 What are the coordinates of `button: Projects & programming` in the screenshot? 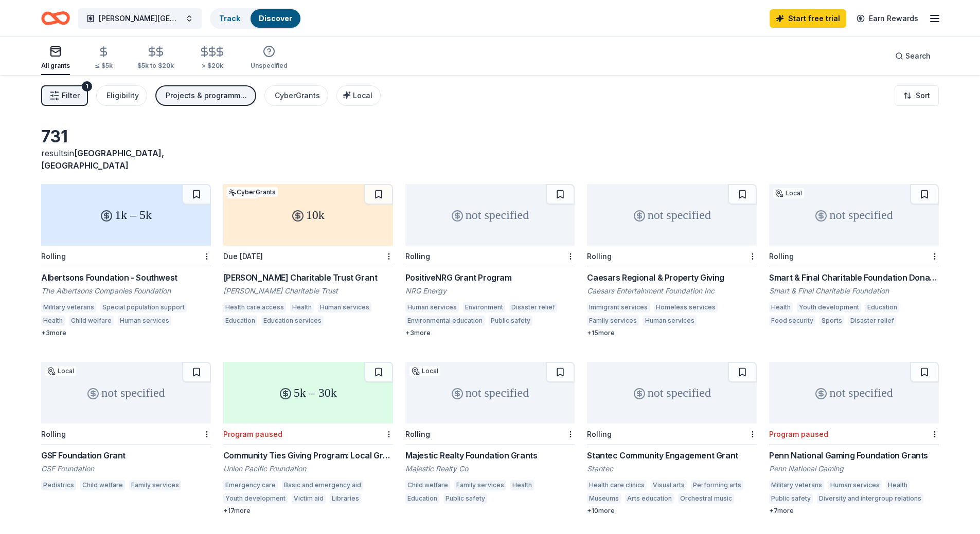 It's located at (206, 95).